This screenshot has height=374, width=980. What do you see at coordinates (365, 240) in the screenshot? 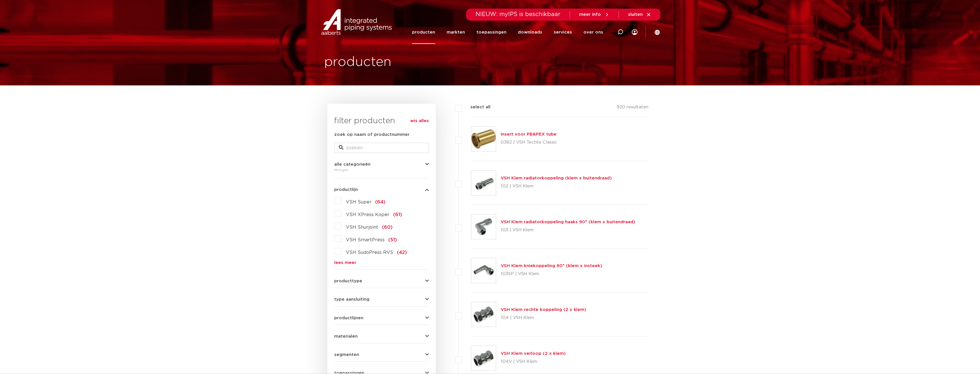
I see `span: VSH SmartPress` at bounding box center [365, 240].